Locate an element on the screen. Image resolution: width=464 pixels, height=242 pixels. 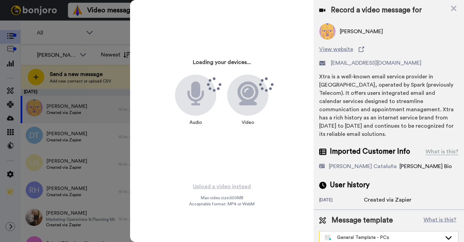
h3: Loading your devices... is located at coordinates (221, 63).